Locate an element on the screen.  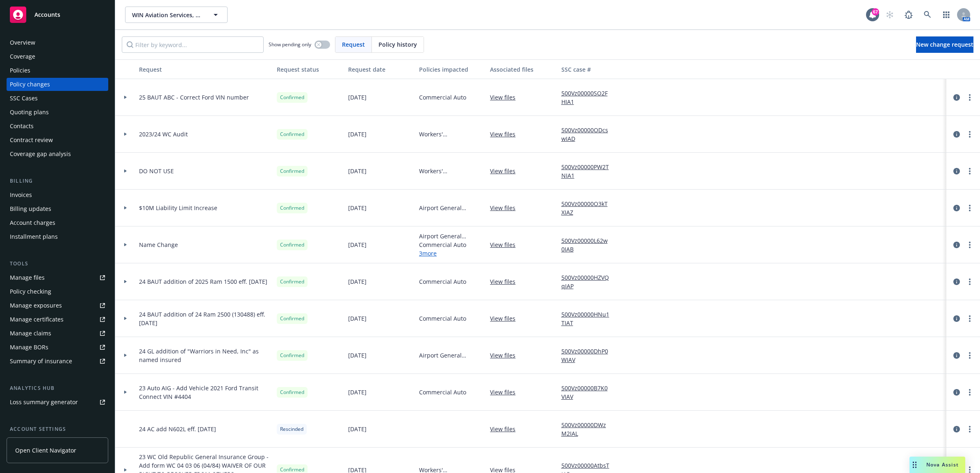
a: 500Vz00000HZVQqIAP is located at coordinates (589, 282).